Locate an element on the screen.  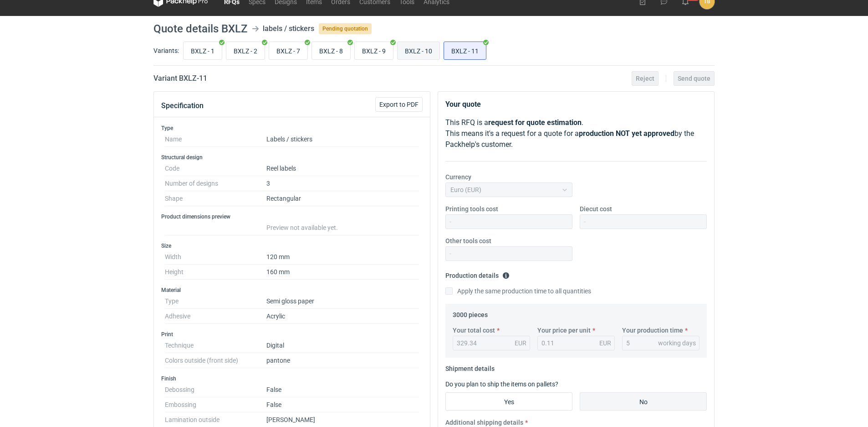
p: This RFQ is a . This means it's a request for a quote for a by the Packhelp's customer. is located at coordinates (577, 134).